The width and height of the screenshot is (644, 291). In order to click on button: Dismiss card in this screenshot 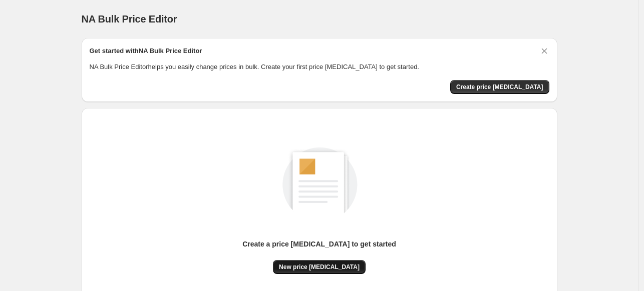, I will do `click(544, 51)`.